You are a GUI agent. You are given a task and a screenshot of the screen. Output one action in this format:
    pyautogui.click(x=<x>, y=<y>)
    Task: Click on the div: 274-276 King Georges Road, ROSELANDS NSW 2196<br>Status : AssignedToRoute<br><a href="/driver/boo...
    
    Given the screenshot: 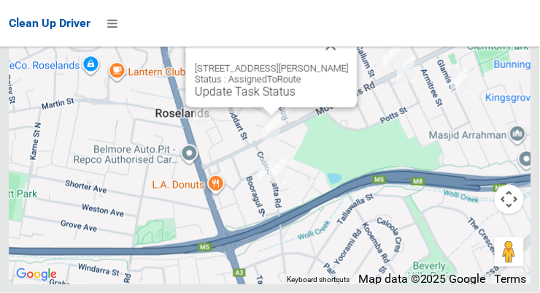 What is the action you would take?
    pyautogui.click(x=202, y=112)
    